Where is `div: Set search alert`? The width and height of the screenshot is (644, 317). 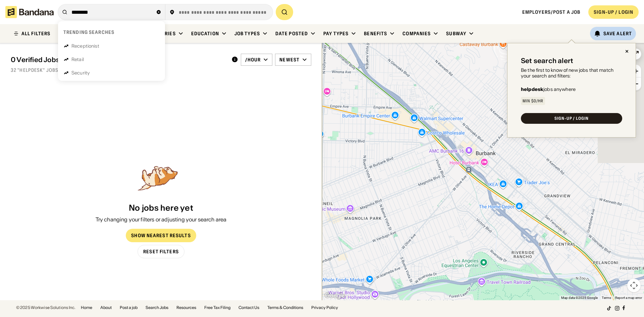
div: Set search alert is located at coordinates (547, 61).